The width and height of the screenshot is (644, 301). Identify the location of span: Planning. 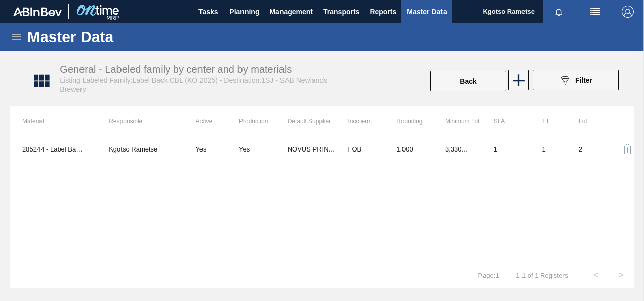
(244, 11).